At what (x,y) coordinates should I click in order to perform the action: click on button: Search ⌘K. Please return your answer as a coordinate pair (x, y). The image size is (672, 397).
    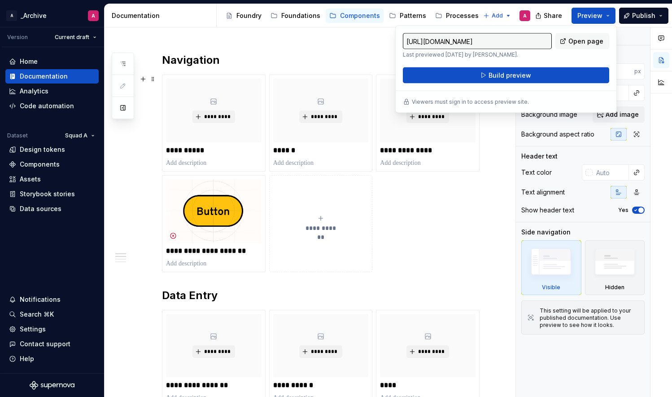
    Looking at the image, I should click on (52, 314).